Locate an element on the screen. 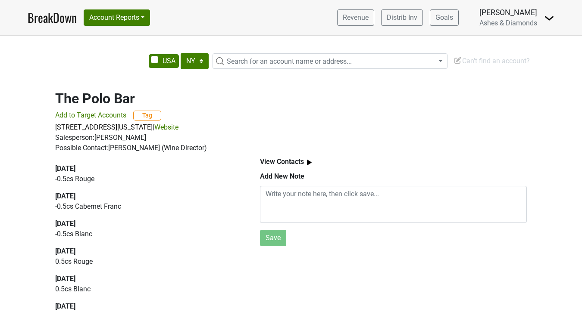  span: Ashes & Diamonds is located at coordinates (508, 23).